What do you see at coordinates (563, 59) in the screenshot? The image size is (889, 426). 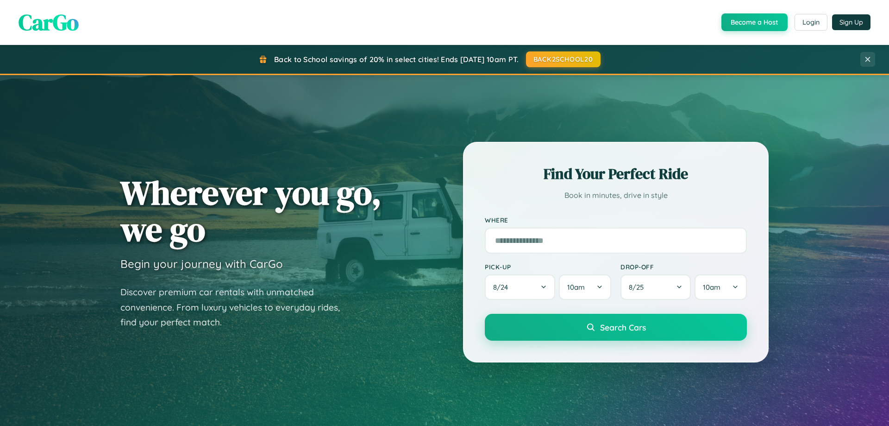 I see `button: BACK2SCHOOL20` at bounding box center [563, 59].